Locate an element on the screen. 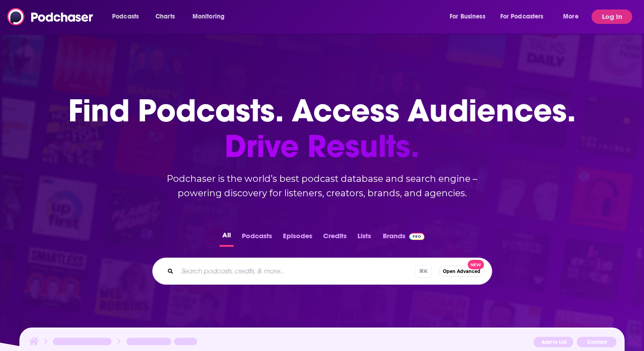  a: Charts is located at coordinates (165, 17).